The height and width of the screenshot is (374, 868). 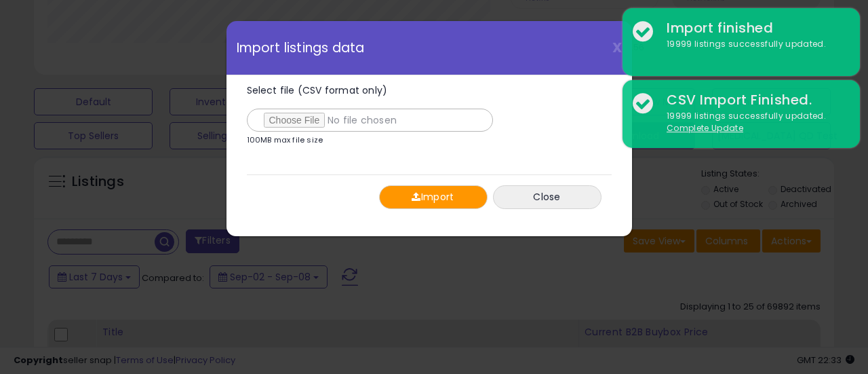 I want to click on div: Import finished, so click(x=753, y=27).